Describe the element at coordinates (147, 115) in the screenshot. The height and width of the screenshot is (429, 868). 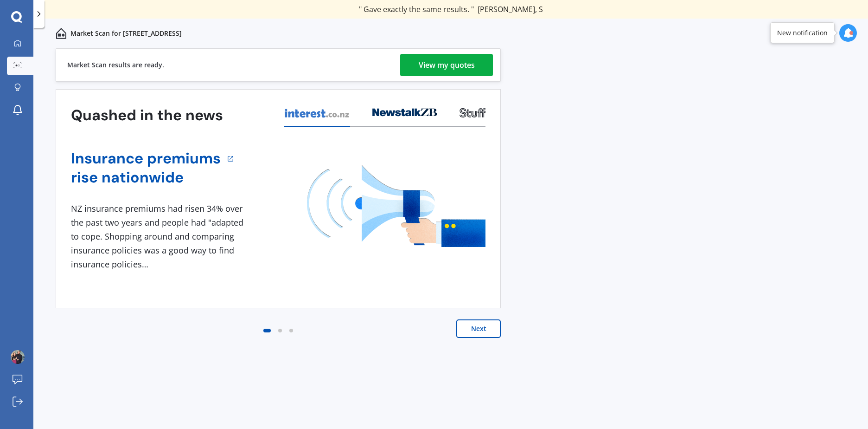
I see `h3: Quashed in the news` at that location.